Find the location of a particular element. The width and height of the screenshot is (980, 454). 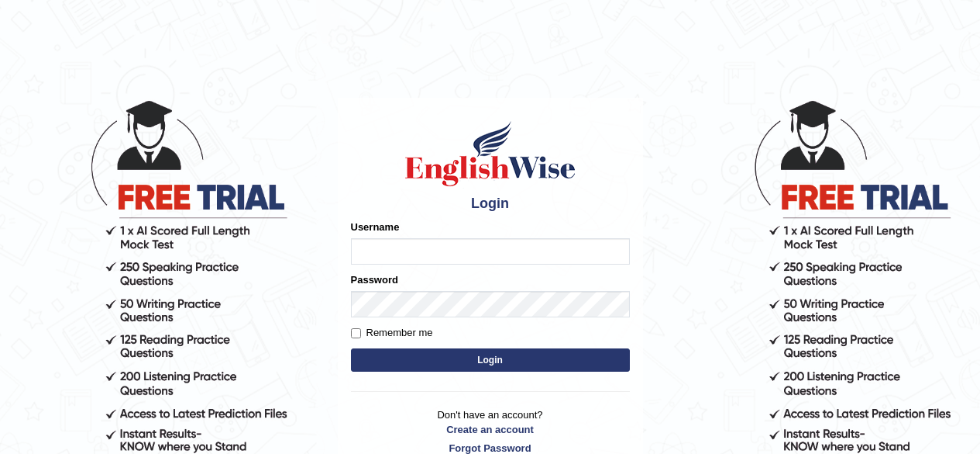

label: Remember me is located at coordinates (393, 333).